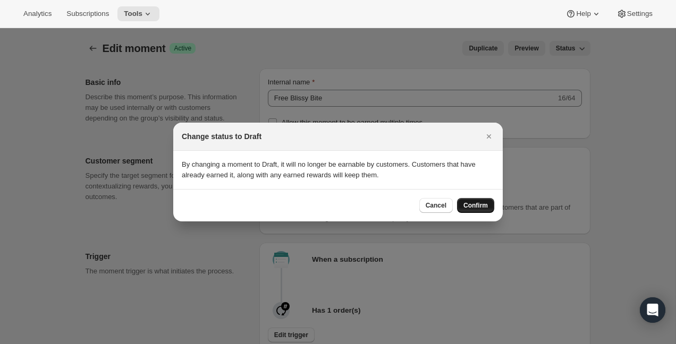 Image resolution: width=676 pixels, height=344 pixels. Describe the element at coordinates (583, 14) in the screenshot. I see `button: Help` at that location.